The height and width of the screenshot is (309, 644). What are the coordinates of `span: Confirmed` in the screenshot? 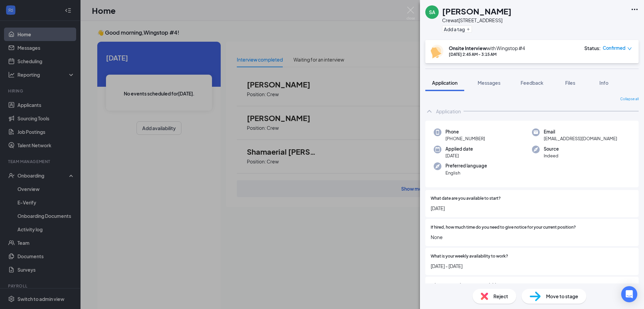 It's located at (615, 48).